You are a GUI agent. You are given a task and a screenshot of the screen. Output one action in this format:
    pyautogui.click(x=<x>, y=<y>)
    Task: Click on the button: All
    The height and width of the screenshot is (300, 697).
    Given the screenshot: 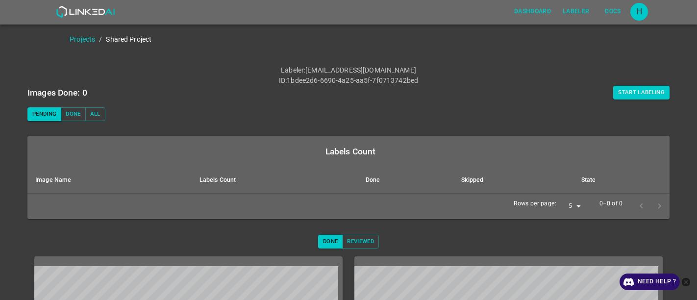 What is the action you would take?
    pyautogui.click(x=95, y=114)
    